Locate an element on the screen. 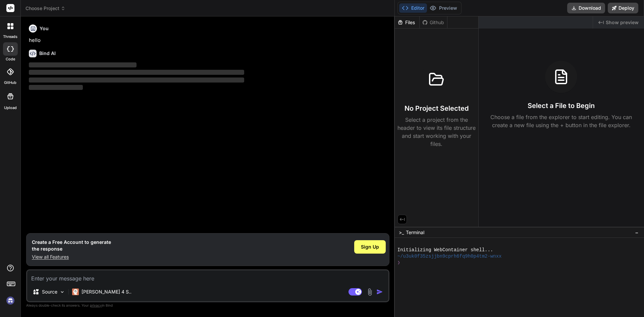 The height and width of the screenshot is (317, 644). label: GitHub is located at coordinates (10, 83).